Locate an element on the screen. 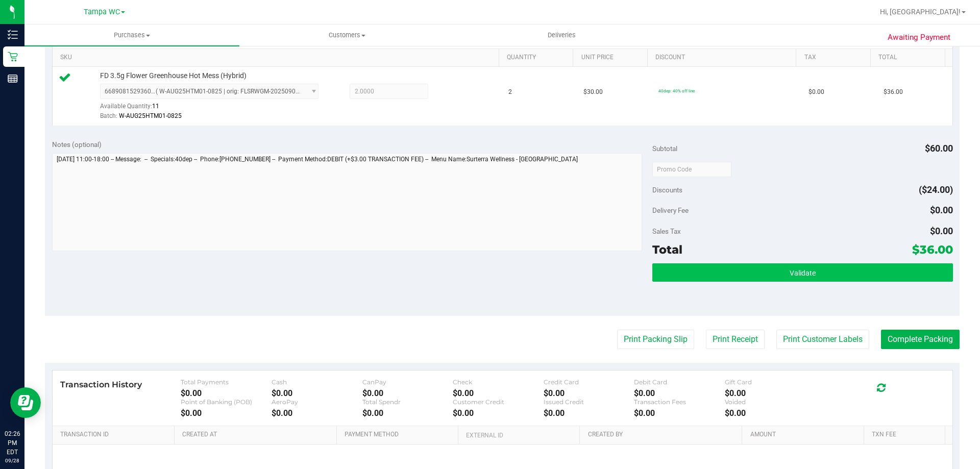 This screenshot has height=469, width=980. input: Promo Code is located at coordinates (691, 169).